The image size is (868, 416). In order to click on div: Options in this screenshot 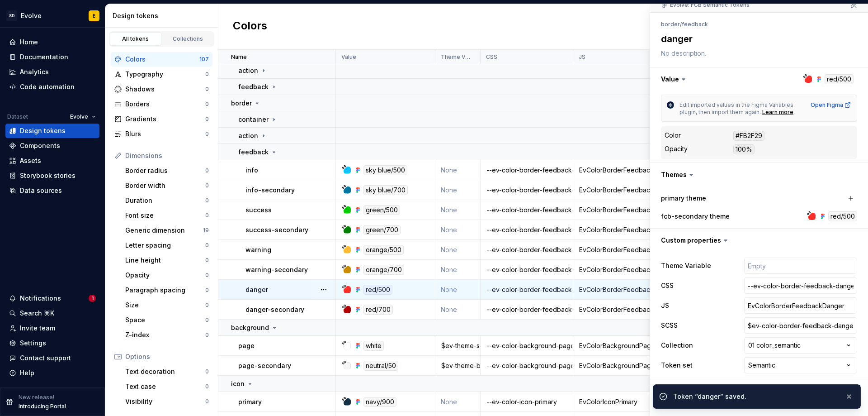, I will do `click(167, 356)`.